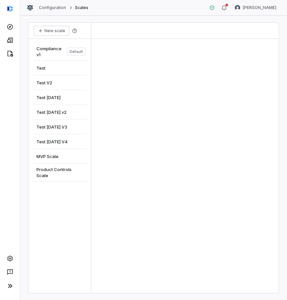 This screenshot has height=300, width=287. I want to click on span: Compliance v1, so click(49, 52).